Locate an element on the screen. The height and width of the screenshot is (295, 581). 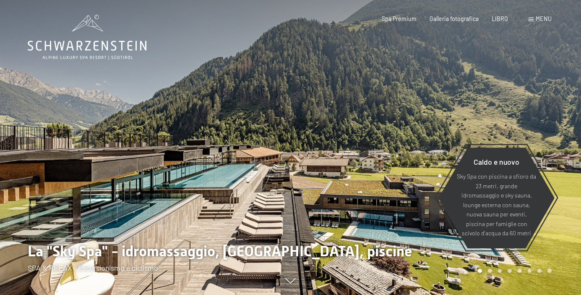
div: Pagina Carosello 1 (Diapositiva corrente) is located at coordinates (480, 271).